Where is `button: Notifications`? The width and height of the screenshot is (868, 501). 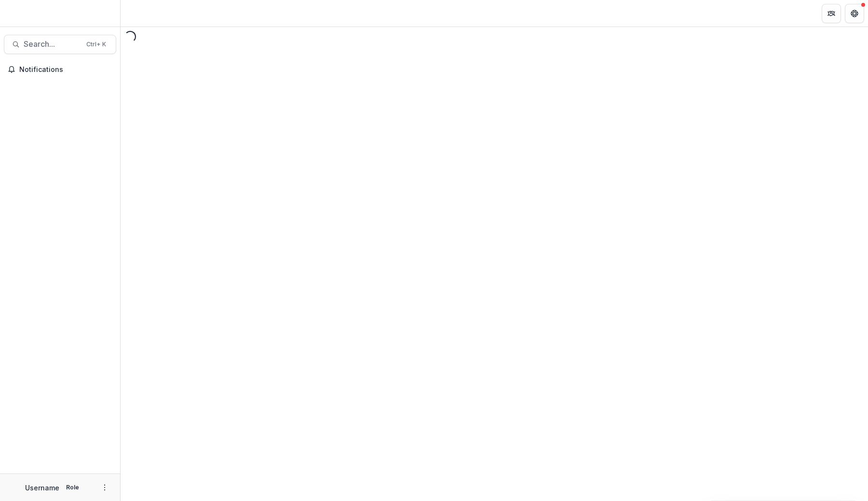 button: Notifications is located at coordinates (60, 70).